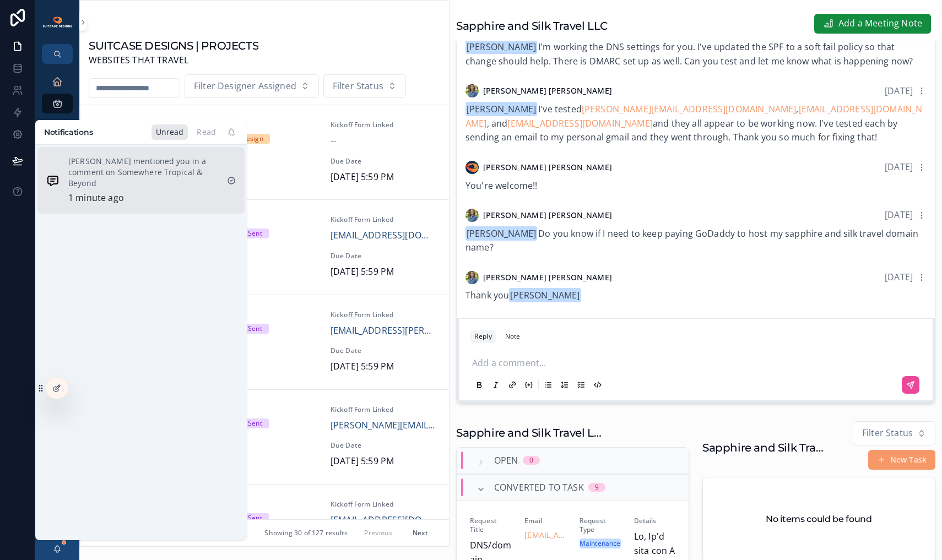  Describe the element at coordinates (265, 152) in the screenshot. I see `a: Project NameWander Travel BoutiqueStatusKickoff DesignKickoff Form Linked--Designer Assigned[PERS...` at that location.